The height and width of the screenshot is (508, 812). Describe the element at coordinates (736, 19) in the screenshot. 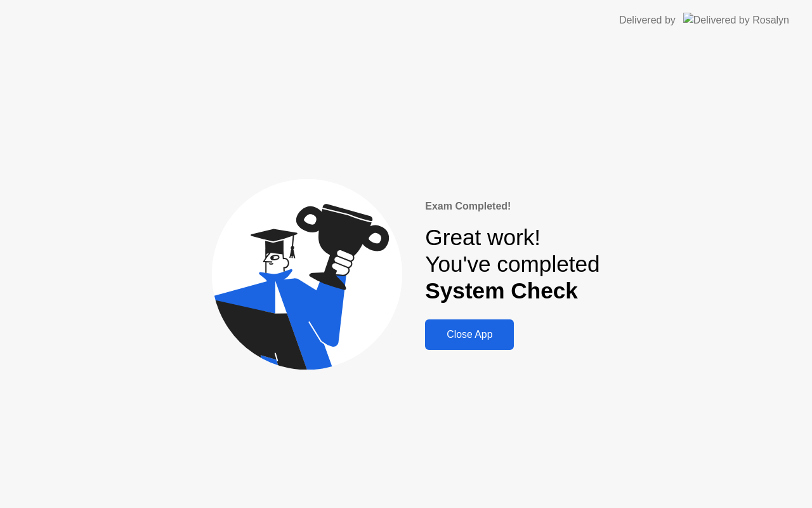

I see `img: Delivered by Rosalyn` at that location.